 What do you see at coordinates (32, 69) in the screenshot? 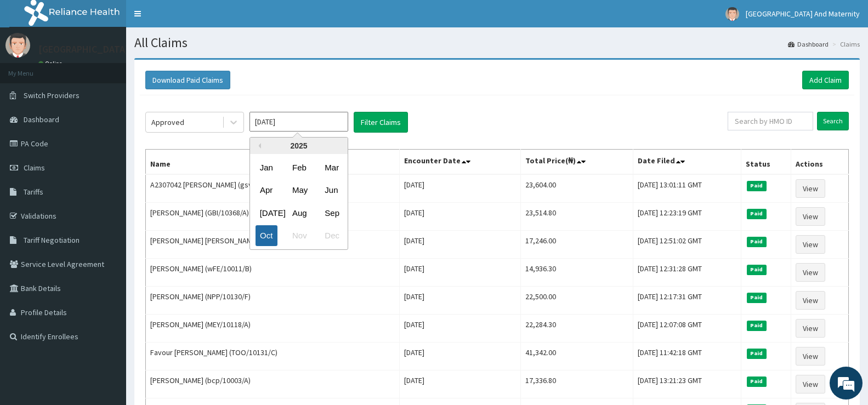
I see `img: d_794563401_company_1708531726252_794563401` at bounding box center [32, 69].